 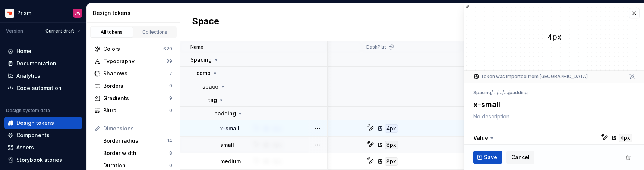 What do you see at coordinates (43, 135) in the screenshot?
I see `a: Components` at bounding box center [43, 135].